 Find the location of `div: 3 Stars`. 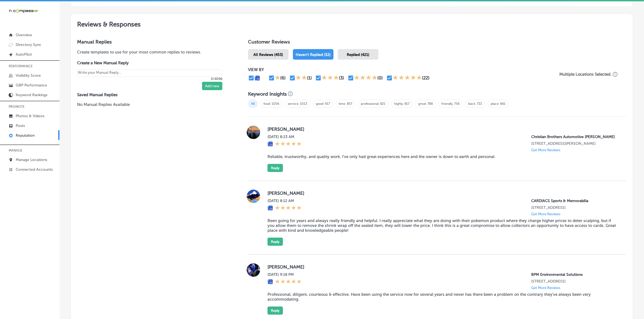

div: 3 Stars is located at coordinates (331, 78).